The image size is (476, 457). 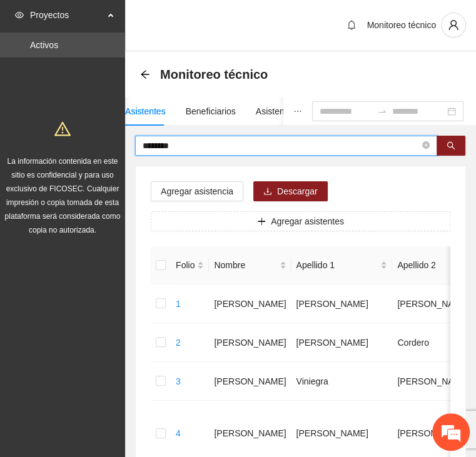 I want to click on div: Back, so click(x=145, y=74).